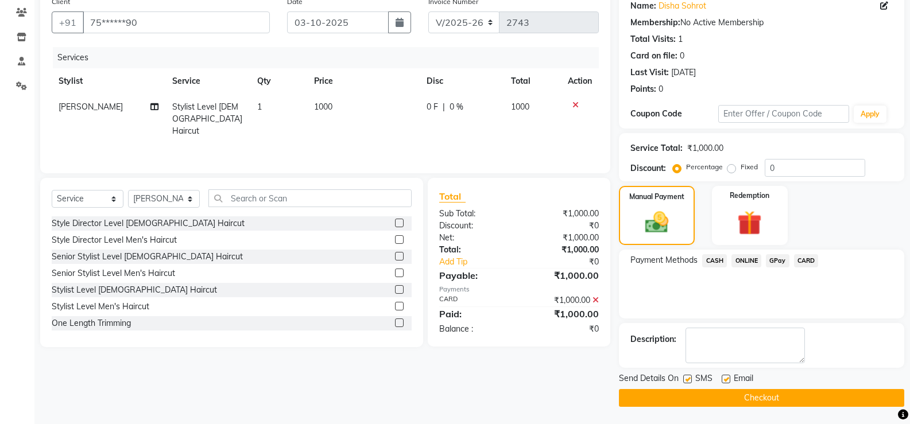 This screenshot has width=910, height=424. I want to click on span: Email, so click(743, 379).